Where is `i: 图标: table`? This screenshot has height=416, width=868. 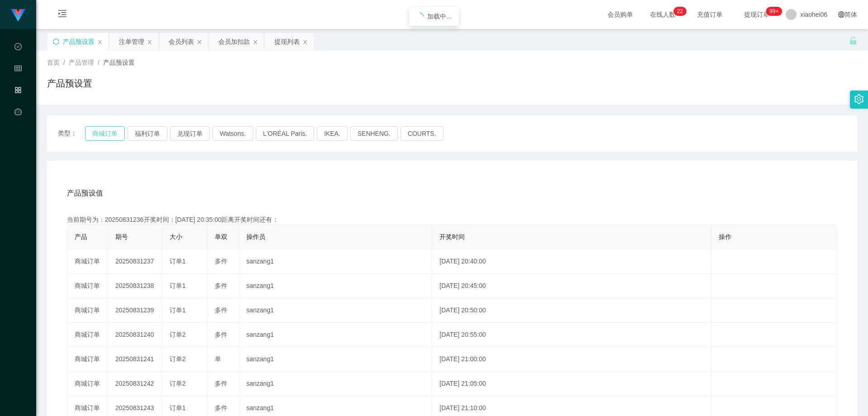
i: 图标: table is located at coordinates (18, 70).